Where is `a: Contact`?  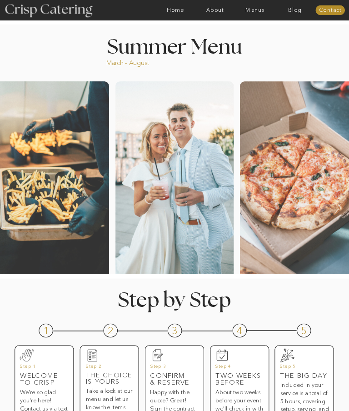 a: Contact is located at coordinates (330, 10).